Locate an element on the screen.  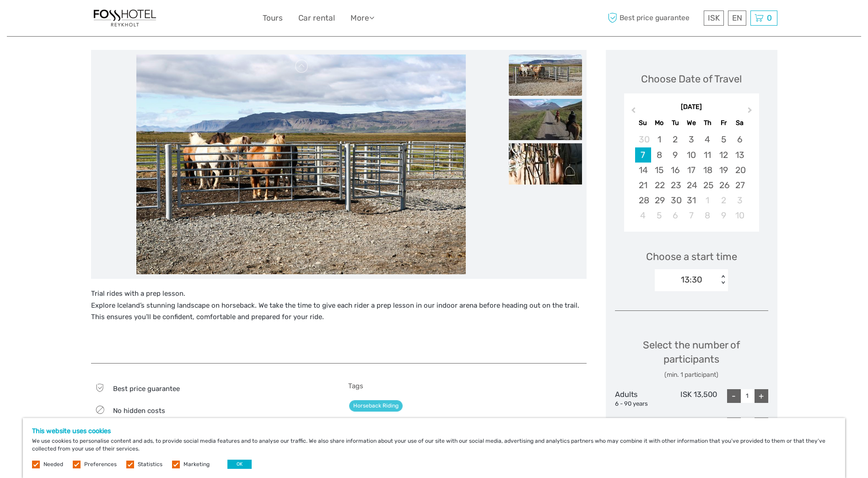
a: Horseback Riding is located at coordinates (376, 406).